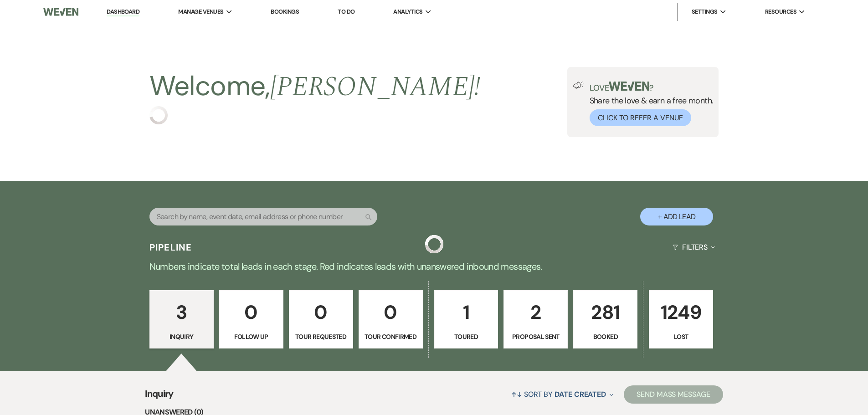 The width and height of the screenshot is (868, 415). Describe the element at coordinates (159, 396) in the screenshot. I see `span: Inquiry` at that location.